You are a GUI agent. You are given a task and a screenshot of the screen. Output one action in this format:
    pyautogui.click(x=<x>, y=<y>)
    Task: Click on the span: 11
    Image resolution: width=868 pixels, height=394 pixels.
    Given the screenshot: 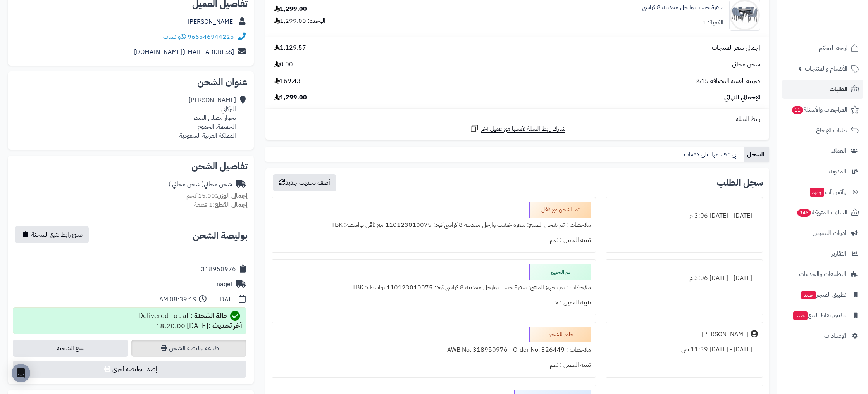 What is the action you would take?
    pyautogui.click(x=797, y=110)
    